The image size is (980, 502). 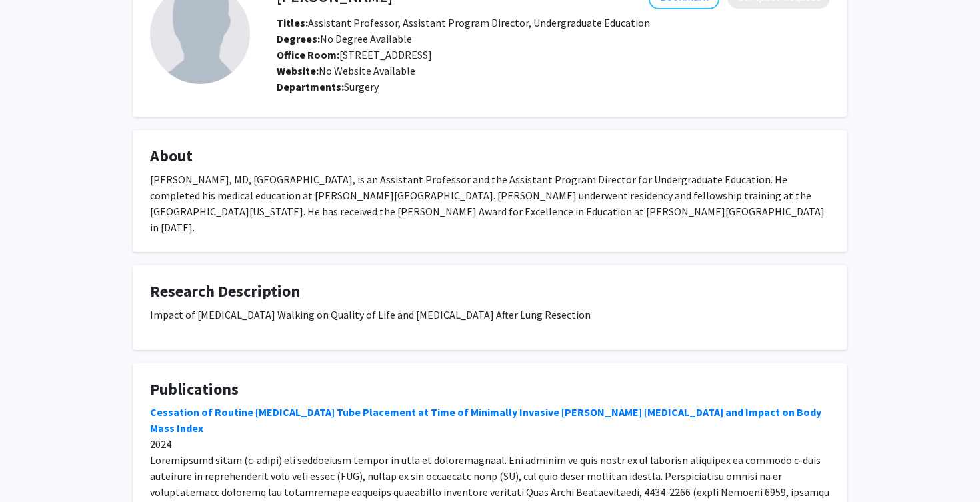 What do you see at coordinates (292, 23) in the screenshot?
I see `b: Titles:` at bounding box center [292, 23].